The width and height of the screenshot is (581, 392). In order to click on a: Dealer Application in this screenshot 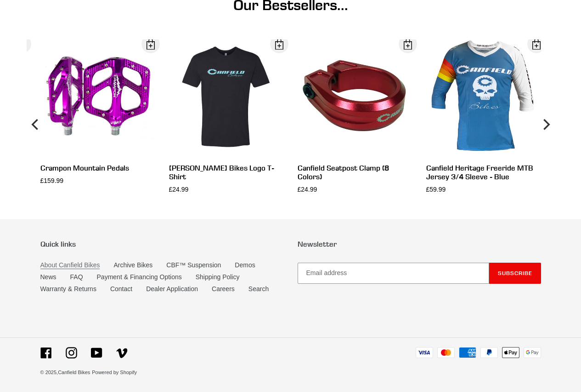, I will do `click(172, 289)`.